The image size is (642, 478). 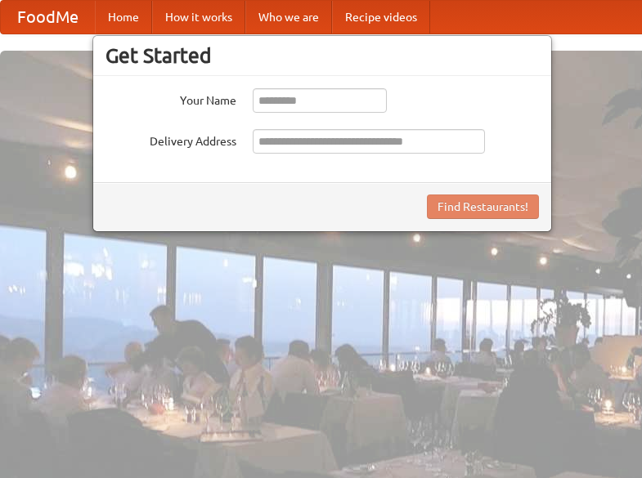 What do you see at coordinates (171, 139) in the screenshot?
I see `label: Delivery Address` at bounding box center [171, 139].